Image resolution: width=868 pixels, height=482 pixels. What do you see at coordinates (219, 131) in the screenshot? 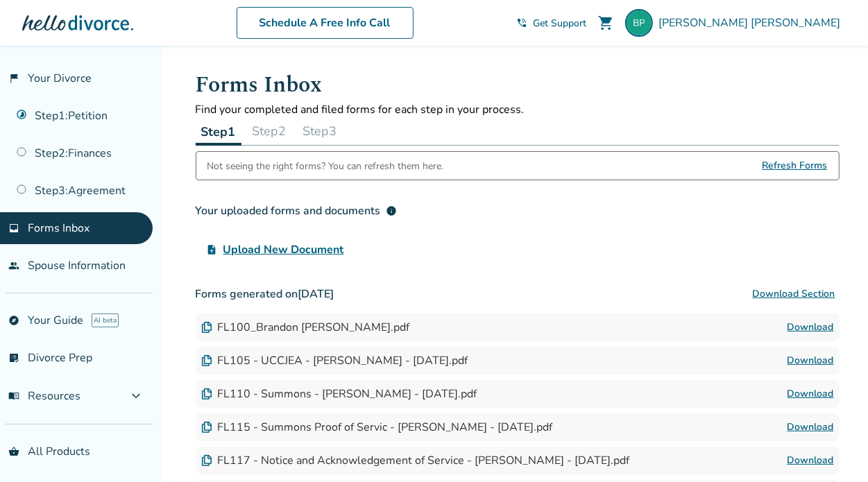
I see `button: Step1` at bounding box center [219, 131].